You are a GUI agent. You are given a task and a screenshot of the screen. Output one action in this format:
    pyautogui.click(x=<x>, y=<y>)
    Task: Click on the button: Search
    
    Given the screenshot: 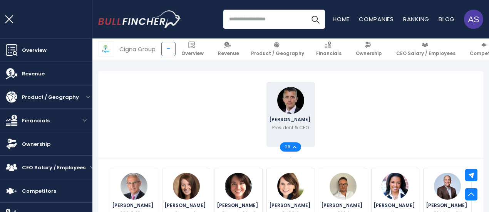 What is the action you would take?
    pyautogui.click(x=315, y=19)
    